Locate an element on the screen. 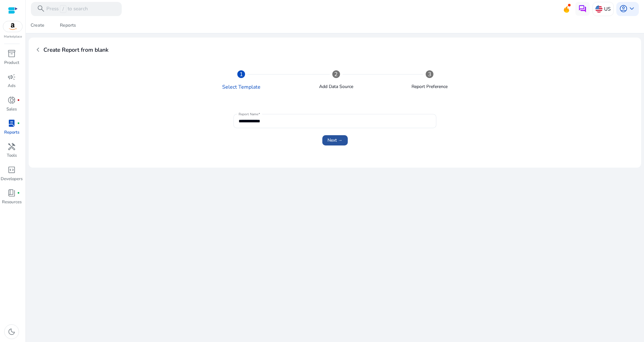 Image resolution: width=644 pixels, height=342 pixels. span: inventory_2 is located at coordinates (12, 53).